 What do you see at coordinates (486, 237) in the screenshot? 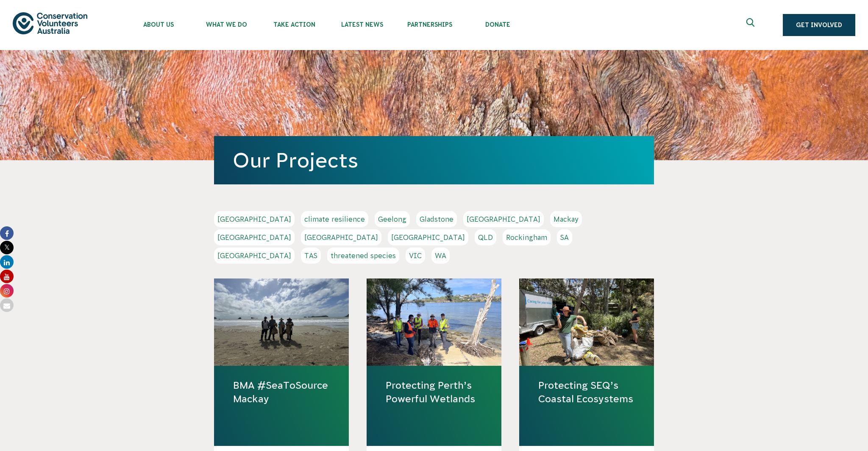
I see `a: QLD` at bounding box center [486, 237].